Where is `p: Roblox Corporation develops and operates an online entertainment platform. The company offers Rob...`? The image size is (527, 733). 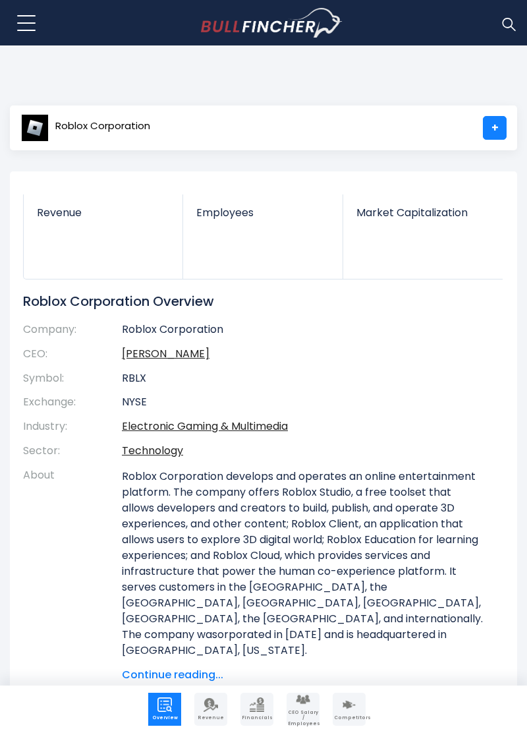 p: Roblox Corporation develops and operates an online entertainment platform. The company offers Rob... is located at coordinates (303, 563).